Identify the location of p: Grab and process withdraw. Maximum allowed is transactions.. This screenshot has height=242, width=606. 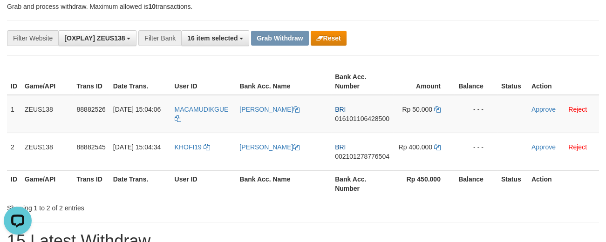
(303, 7).